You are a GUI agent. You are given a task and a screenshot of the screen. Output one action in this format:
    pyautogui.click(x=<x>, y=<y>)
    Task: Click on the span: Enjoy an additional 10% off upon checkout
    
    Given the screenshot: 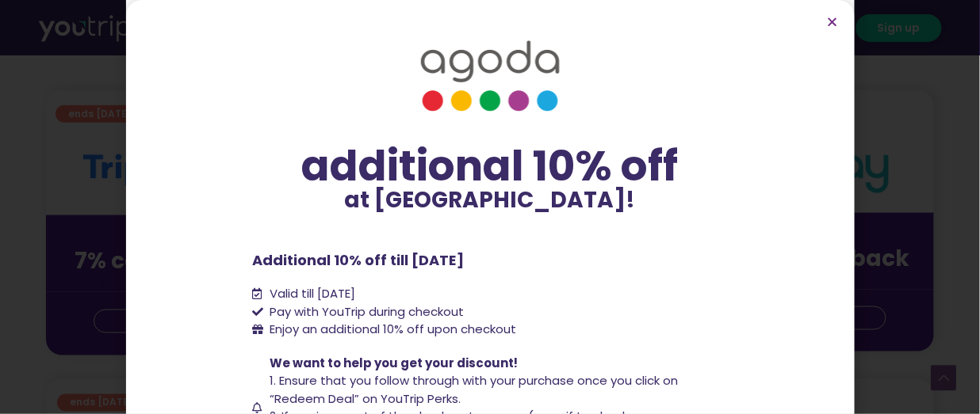 What is the action you would take?
    pyautogui.click(x=393, y=329)
    